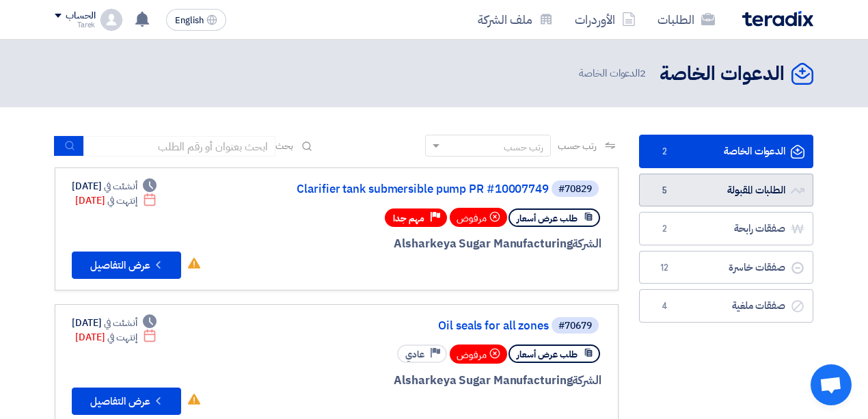 Image resolution: width=868 pixels, height=419 pixels. Describe the element at coordinates (831, 385) in the screenshot. I see `a: Open chat` at that location.